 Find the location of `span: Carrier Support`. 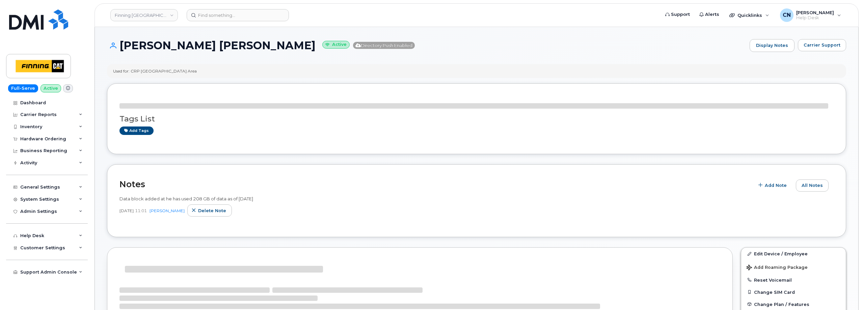

span: Carrier Support is located at coordinates (822, 45).